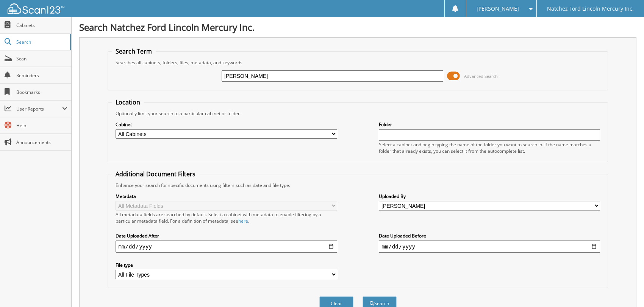  What do you see at coordinates (358, 27) in the screenshot?
I see `h1: Search Natchez Ford Lincoln Mercury Inc.` at bounding box center [358, 27].